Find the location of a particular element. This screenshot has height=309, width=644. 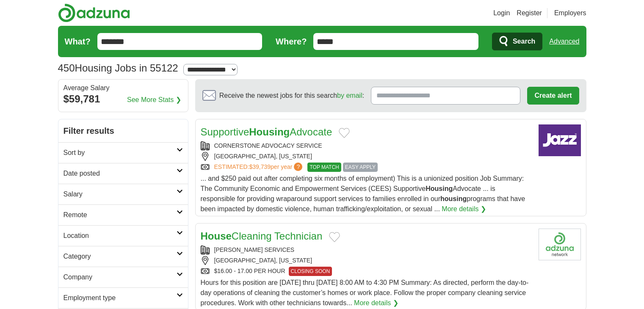

a: Login is located at coordinates (501, 13).